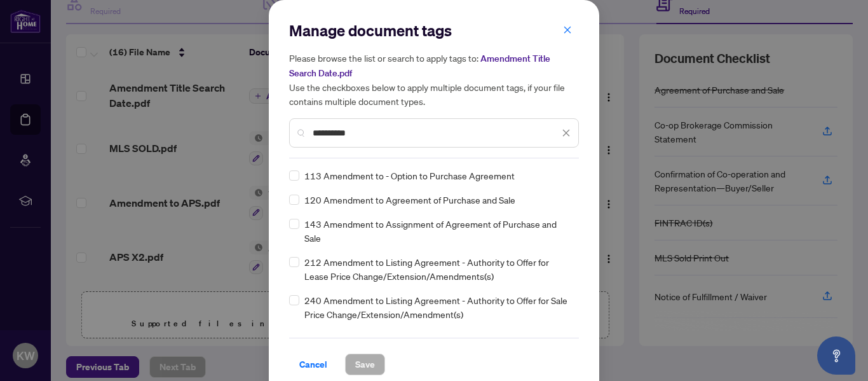 This screenshot has width=868, height=381. What do you see at coordinates (365, 364) in the screenshot?
I see `button: Save` at bounding box center [365, 364].